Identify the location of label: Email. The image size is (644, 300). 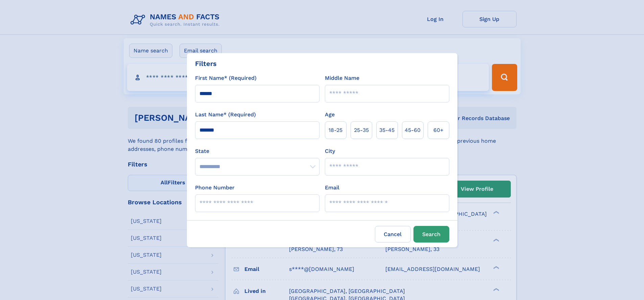
(332, 188).